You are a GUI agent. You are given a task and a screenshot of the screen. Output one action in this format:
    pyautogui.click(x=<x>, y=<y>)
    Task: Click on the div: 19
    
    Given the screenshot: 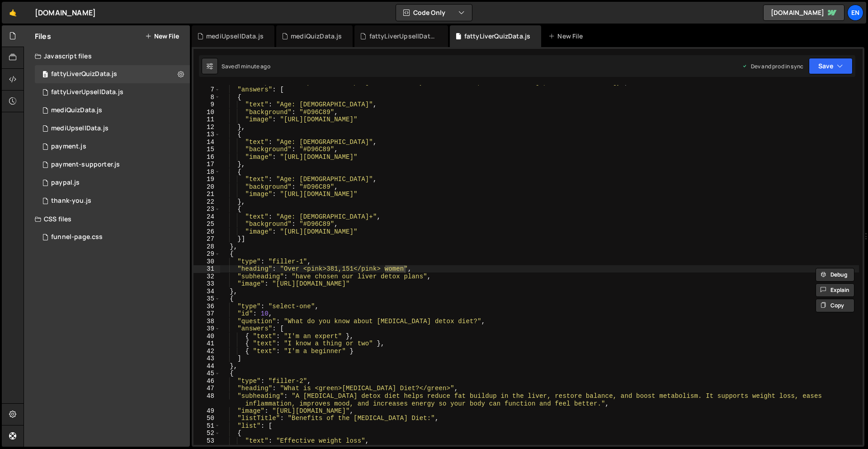 What is the action you would take?
    pyautogui.click(x=207, y=179)
    